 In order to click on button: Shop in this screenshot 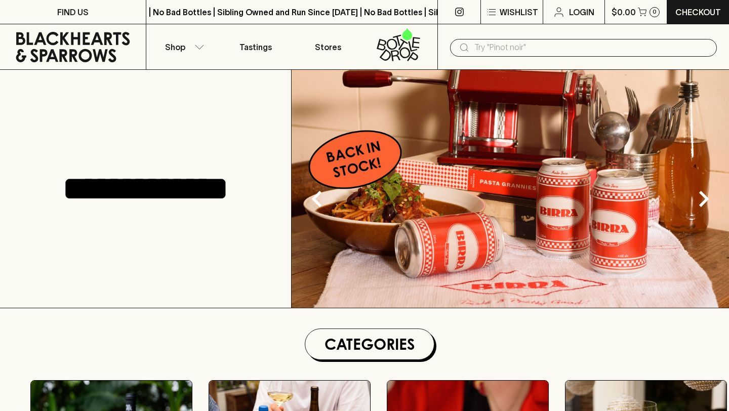, I will do `click(183, 47)`.